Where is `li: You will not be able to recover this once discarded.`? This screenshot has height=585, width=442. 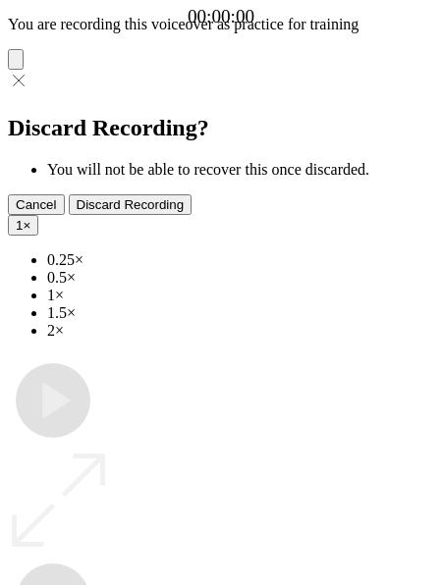
li: You will not be able to recover this once discarded. is located at coordinates (241, 170).